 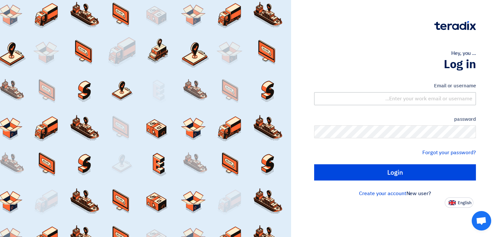 I want to click on font: password, so click(x=464, y=119).